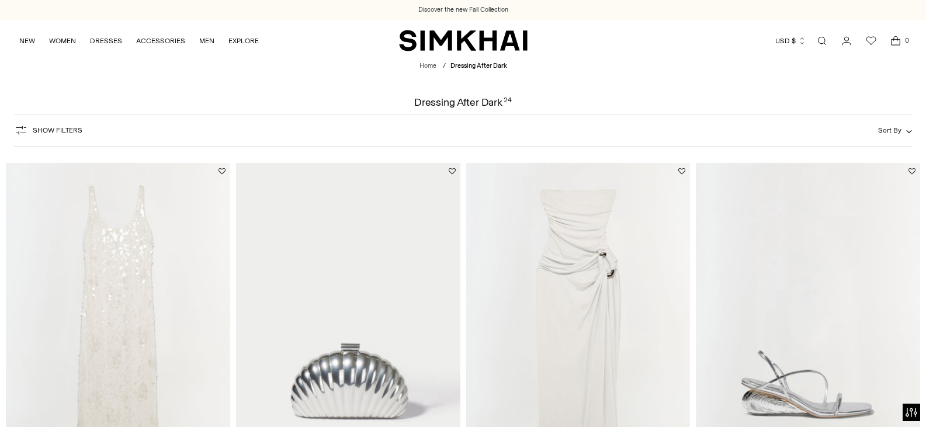 The image size is (926, 427). I want to click on span: 0, so click(907, 40).